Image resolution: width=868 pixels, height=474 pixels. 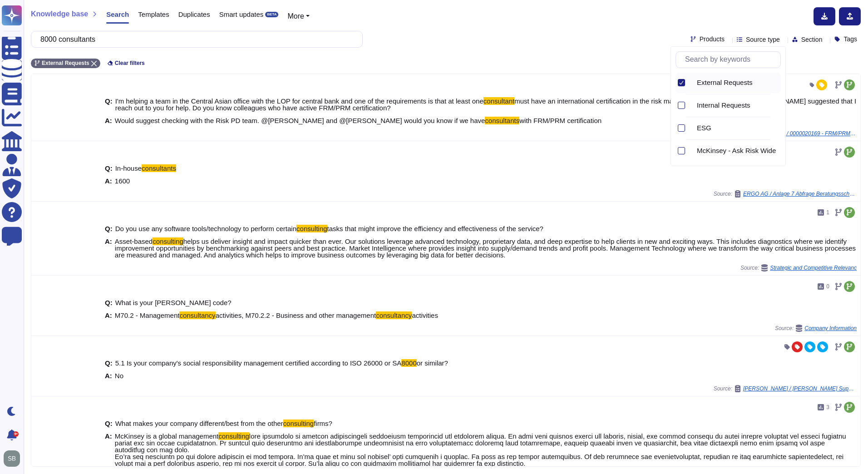 What do you see at coordinates (851, 39) in the screenshot?
I see `span: Tags` at bounding box center [851, 39].